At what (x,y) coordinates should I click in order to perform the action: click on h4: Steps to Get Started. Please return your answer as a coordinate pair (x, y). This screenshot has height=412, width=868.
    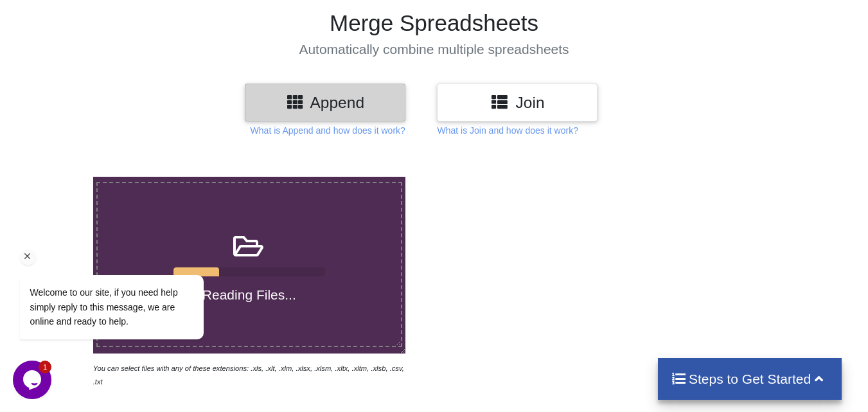
    Looking at the image, I should click on (750, 379).